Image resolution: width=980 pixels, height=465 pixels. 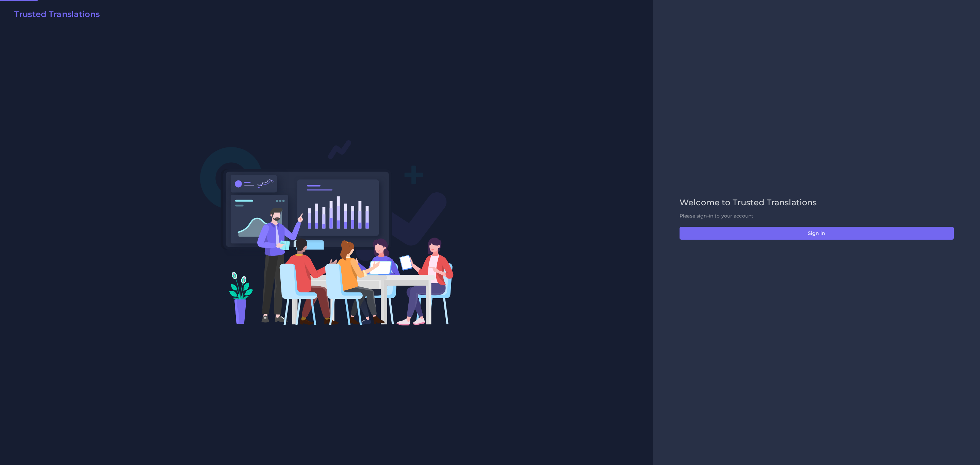 I want to click on p: Please sign-in to your account, so click(x=817, y=216).